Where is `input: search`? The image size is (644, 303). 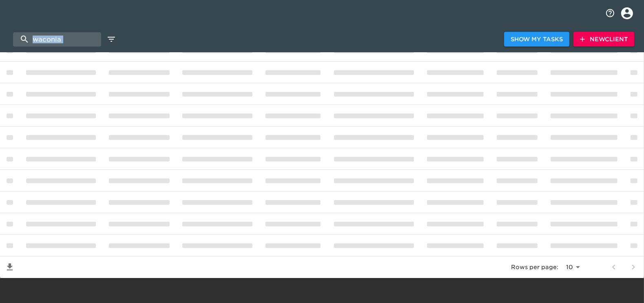
input: search is located at coordinates (57, 39).